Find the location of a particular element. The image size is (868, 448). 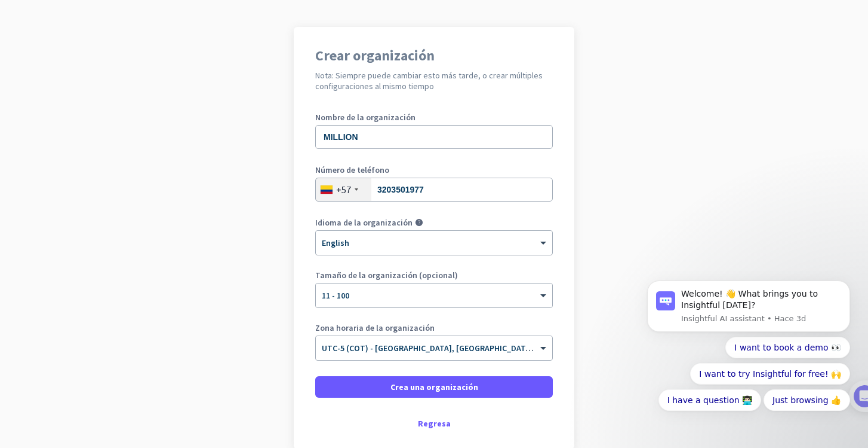

div: Message content is located at coordinates (132, 111).